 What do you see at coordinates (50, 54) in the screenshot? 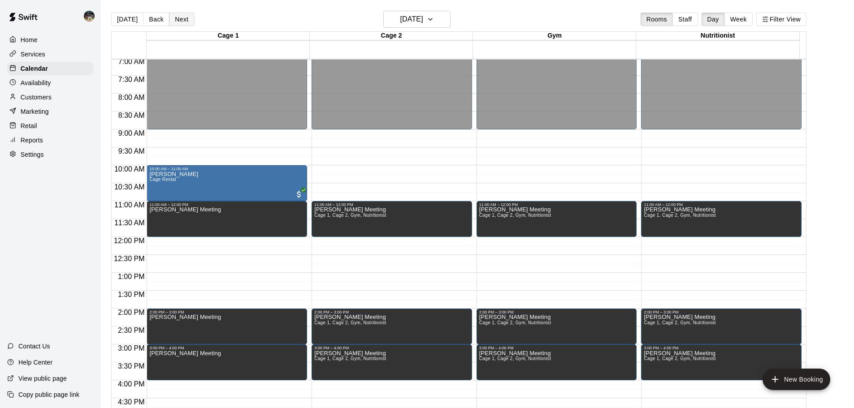
I see `div: Services` at bounding box center [50, 54].